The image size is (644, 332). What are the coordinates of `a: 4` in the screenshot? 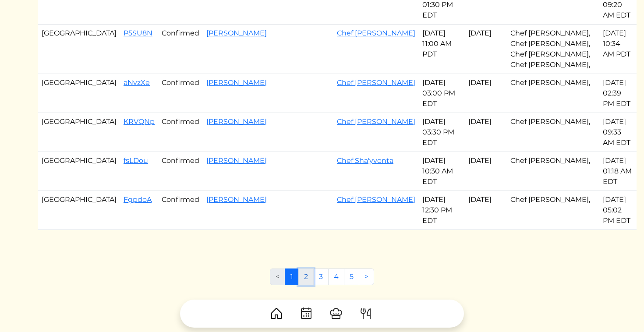 It's located at (336, 277).